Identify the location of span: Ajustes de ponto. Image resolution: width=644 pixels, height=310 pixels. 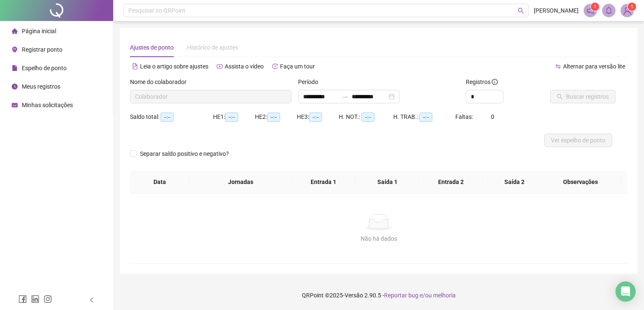
(152, 48).